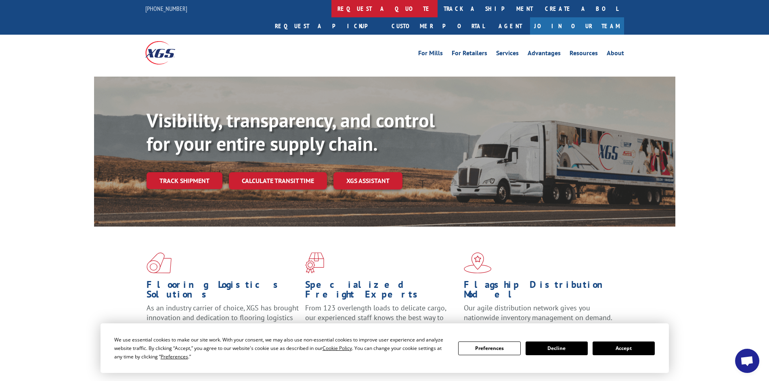 This screenshot has height=381, width=769. Describe the element at coordinates (314, 263) in the screenshot. I see `img: xgs-icon-focused-on-flooring-red` at that location.